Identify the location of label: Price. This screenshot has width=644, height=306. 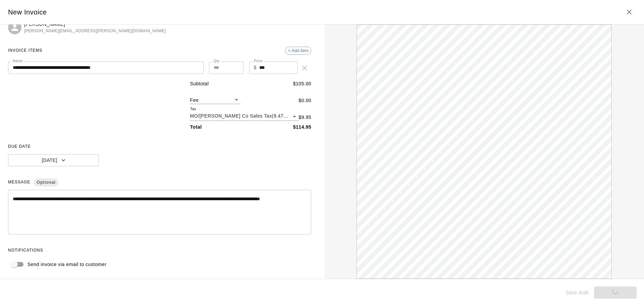
(258, 61).